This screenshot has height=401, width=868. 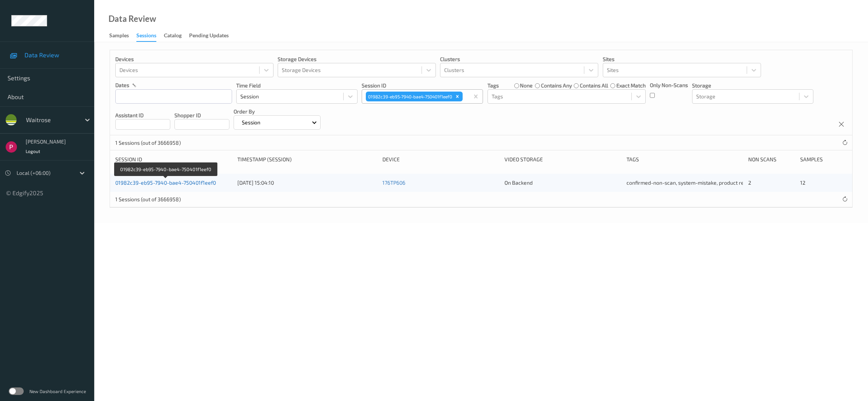 I want to click on a: Catalog, so click(x=176, y=36).